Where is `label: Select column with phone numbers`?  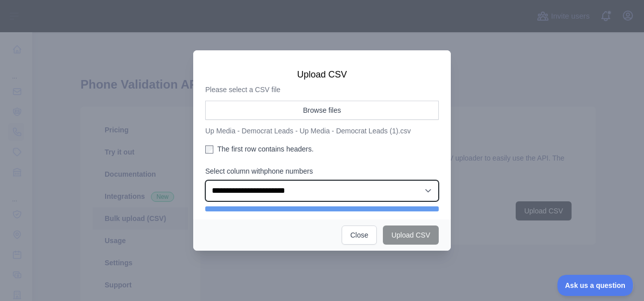 label: Select column with phone numbers is located at coordinates (322, 171).